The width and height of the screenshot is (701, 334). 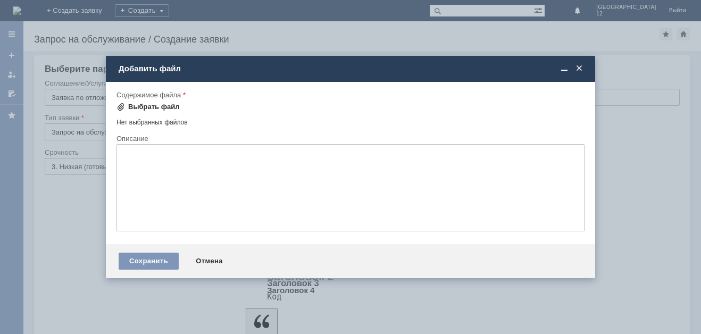 I want to click on span: Свернуть (Ctrl + M), so click(x=565, y=69).